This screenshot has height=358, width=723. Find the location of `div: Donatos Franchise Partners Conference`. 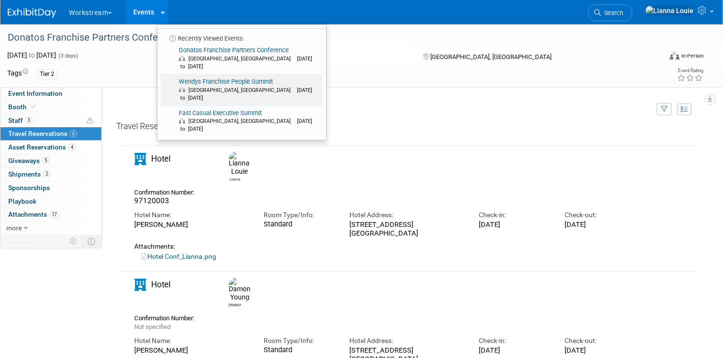

div: Donatos Franchise Partners Conference is located at coordinates (324, 38).